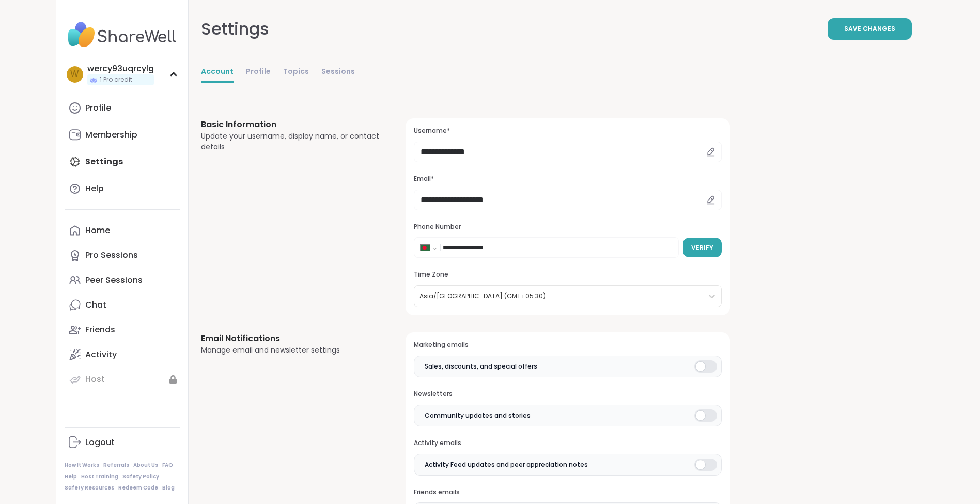  What do you see at coordinates (702, 247) in the screenshot?
I see `button: Verify` at bounding box center [702, 247].